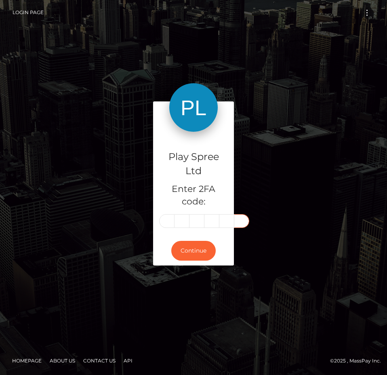 This screenshot has width=387, height=375. What do you see at coordinates (28, 13) in the screenshot?
I see `a: Login Page` at bounding box center [28, 13].